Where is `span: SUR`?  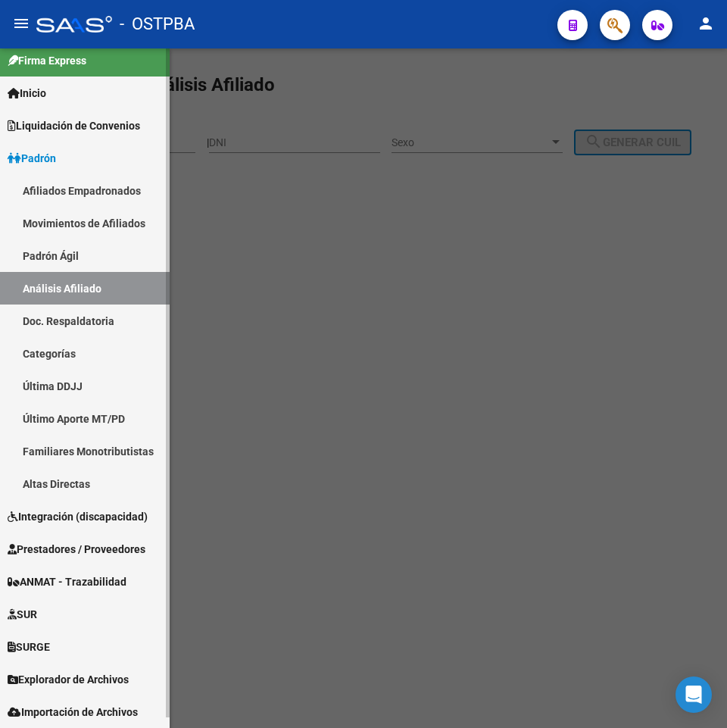
span: SUR is located at coordinates (22, 615).